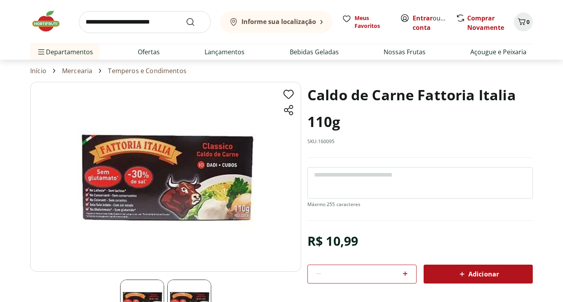  Describe the element at coordinates (435, 23) in the screenshot. I see `a: Criar conta` at that location.